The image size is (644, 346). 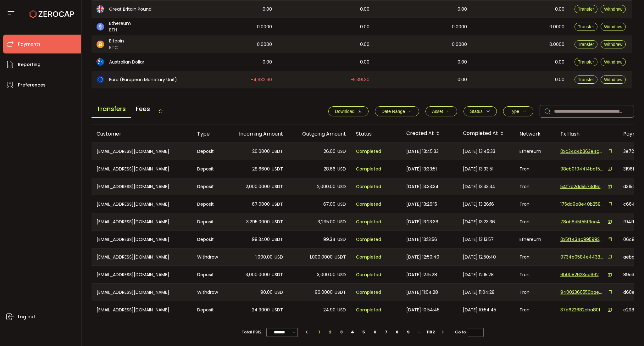 What do you see at coordinates (100, 27) in the screenshot?
I see `img: eth_portfolio.svg` at bounding box center [100, 27].